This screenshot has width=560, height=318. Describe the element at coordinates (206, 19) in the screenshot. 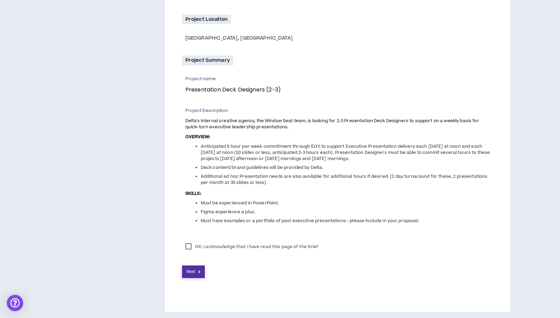

I see `p: Project Location` at that location.